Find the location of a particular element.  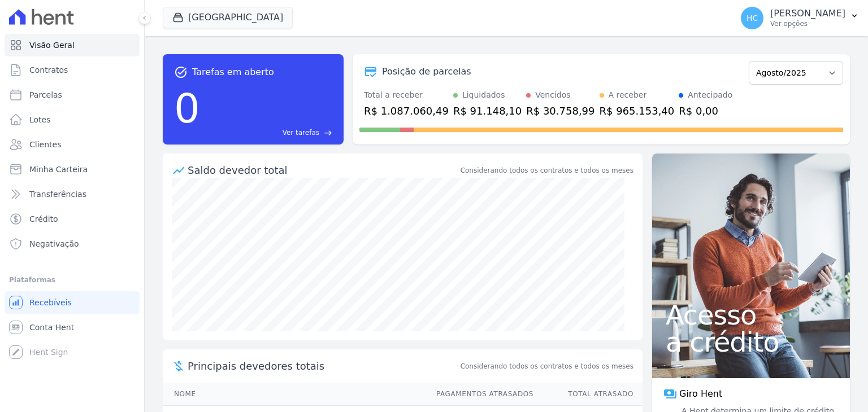

div: R$ 30.758,99 is located at coordinates (560, 111).